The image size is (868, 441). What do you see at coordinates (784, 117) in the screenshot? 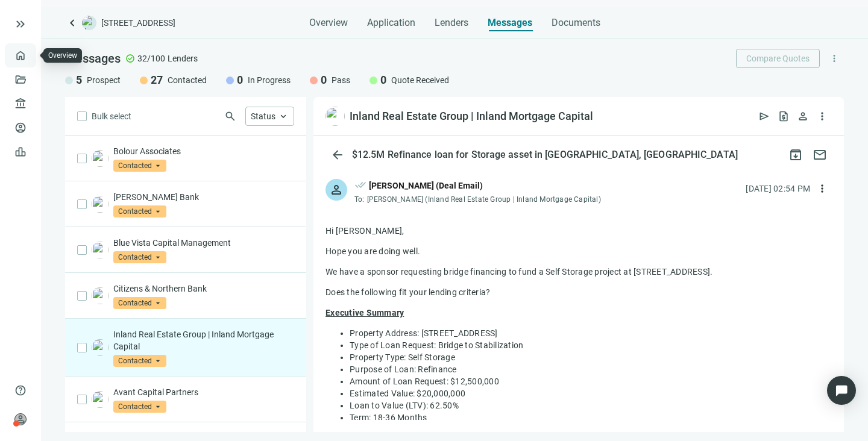
I see `span: request_quote` at bounding box center [784, 117].